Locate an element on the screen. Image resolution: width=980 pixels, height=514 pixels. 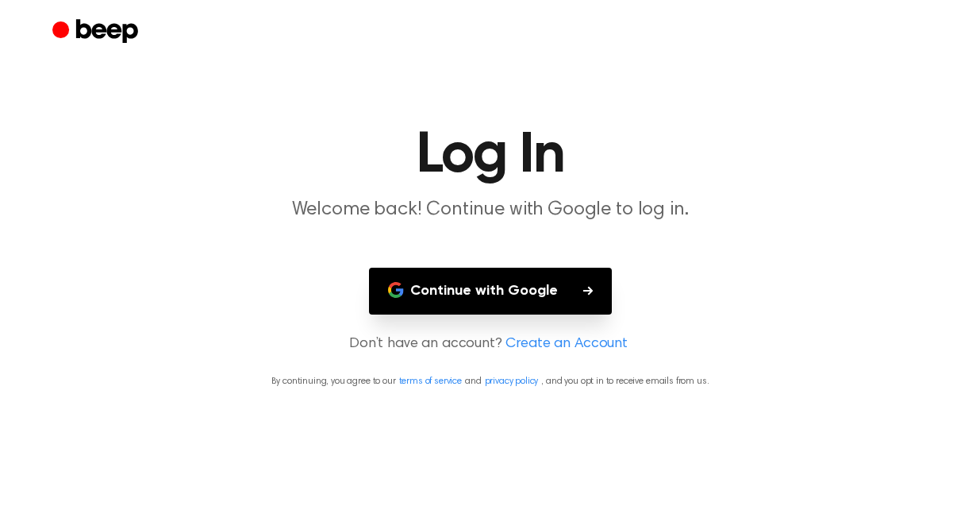
a: Create an Account is located at coordinates (567, 344).